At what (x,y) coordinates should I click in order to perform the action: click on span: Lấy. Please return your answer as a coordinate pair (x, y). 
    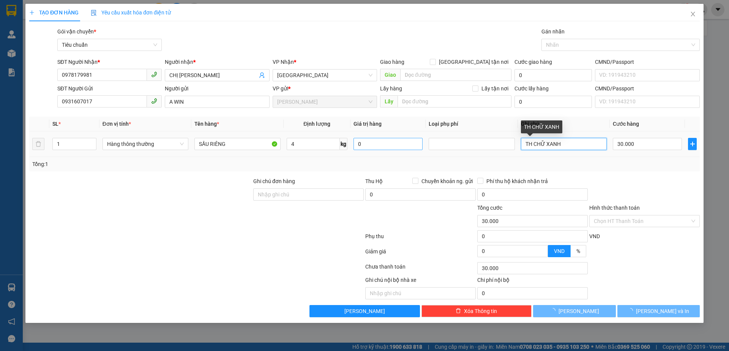
    Looking at the image, I should click on (389, 101).